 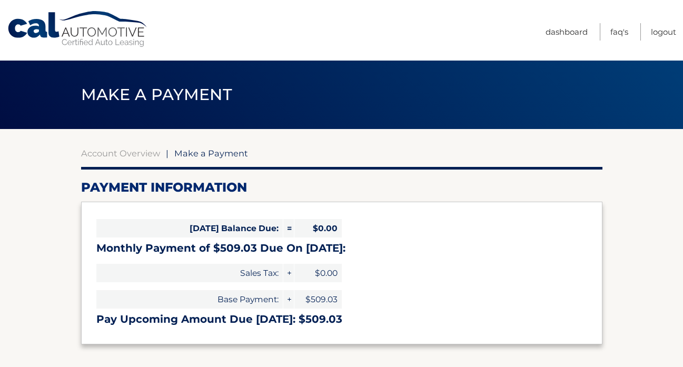 What do you see at coordinates (121, 153) in the screenshot?
I see `a: Account Overview` at bounding box center [121, 153].